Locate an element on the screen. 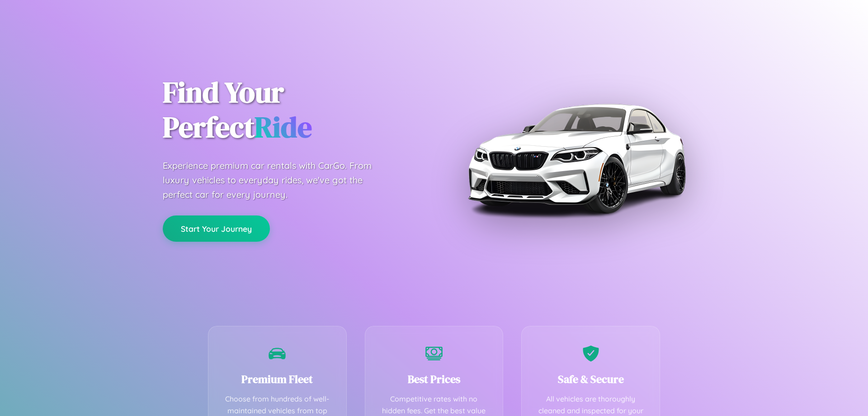 This screenshot has width=868, height=416. p: Experience premium car rentals with CarGo. From luxury vehicles to everyday rides, we've got the ... is located at coordinates (276, 180).